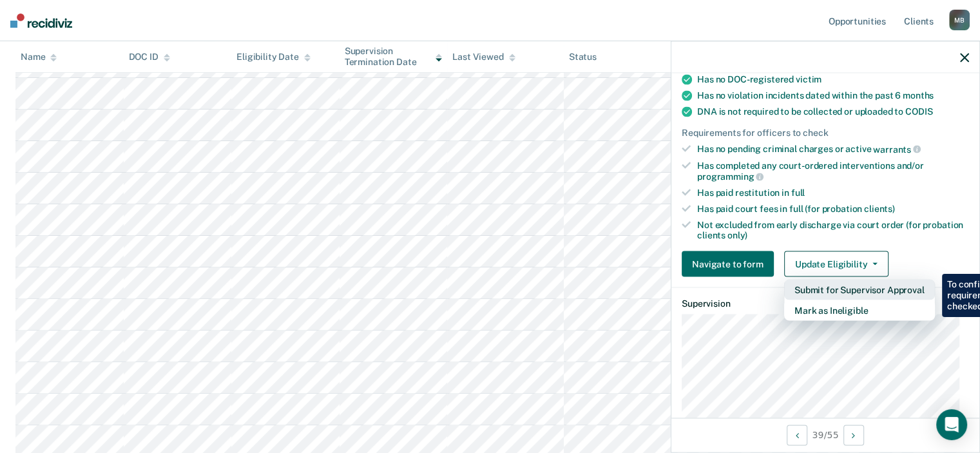 This screenshot has height=453, width=980. What do you see at coordinates (833, 149) in the screenshot?
I see `div: Has no pending criminal charges or active` at bounding box center [833, 149].